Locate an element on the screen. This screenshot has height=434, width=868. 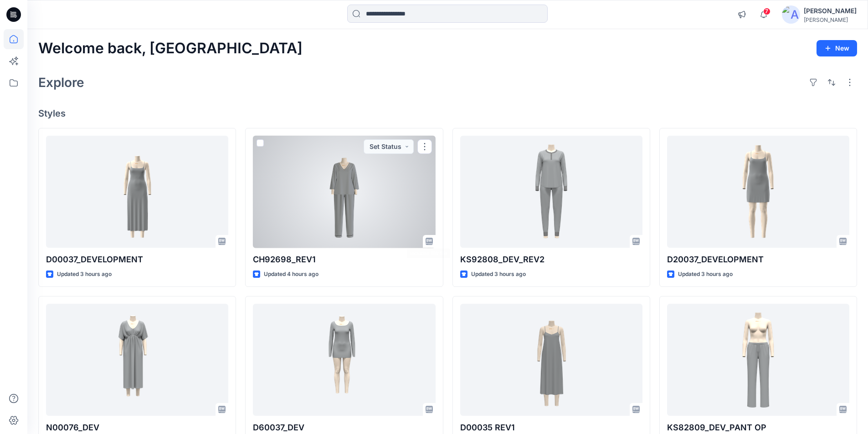
p: D00037_DEVELOPMENT is located at coordinates (137, 259).